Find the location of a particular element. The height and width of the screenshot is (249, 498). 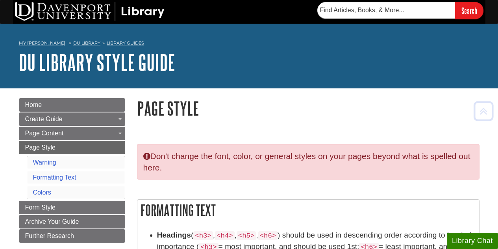

a: Warning is located at coordinates (45, 162).